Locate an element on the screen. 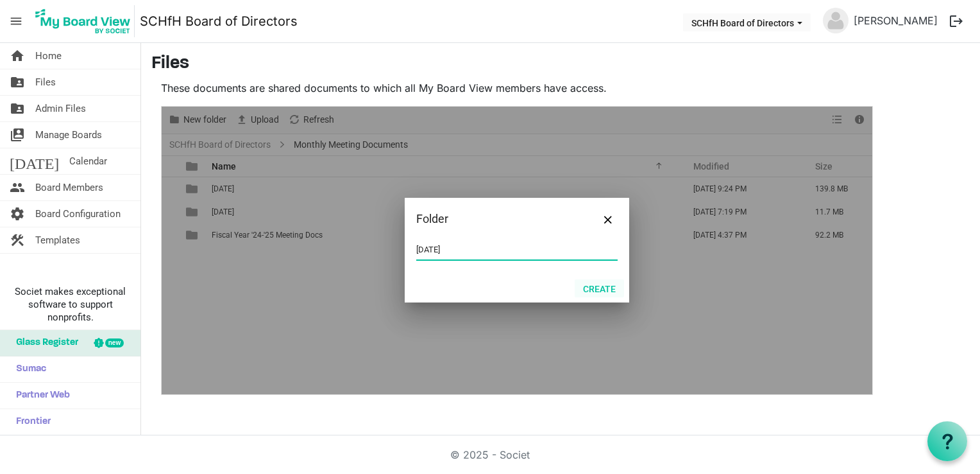 The image size is (980, 474). span: menu is located at coordinates (16, 21).